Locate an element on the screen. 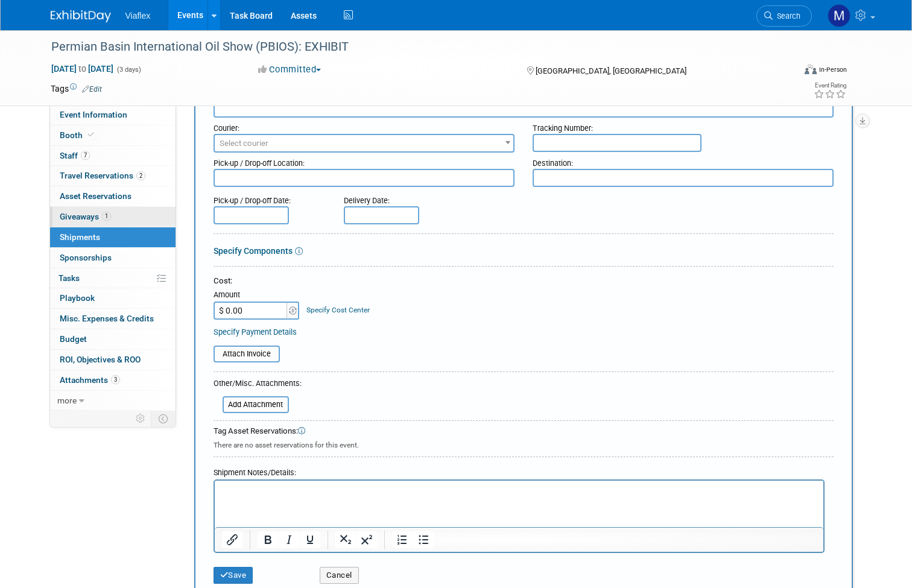 This screenshot has height=588, width=912. span: Staff is located at coordinates (75, 156).